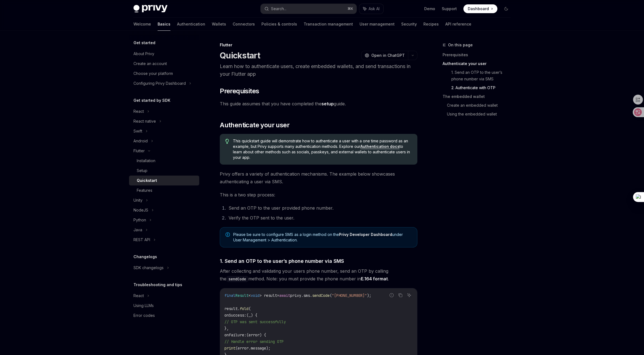  I want to click on a: Create an account, so click(164, 63).